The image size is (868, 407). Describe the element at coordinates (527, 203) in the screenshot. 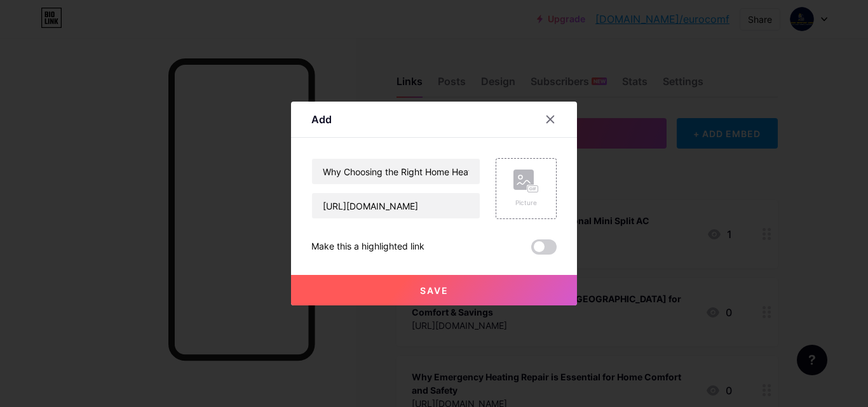

I see `div: Picture` at that location.